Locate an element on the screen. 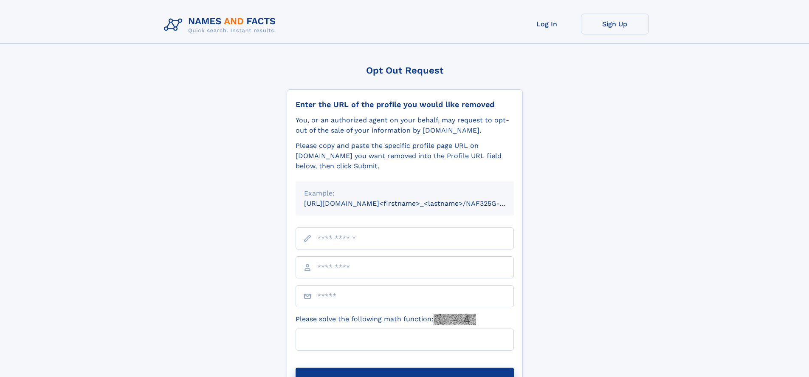 The width and height of the screenshot is (809, 377). img: Logo Names and Facts is located at coordinates (222, 25).